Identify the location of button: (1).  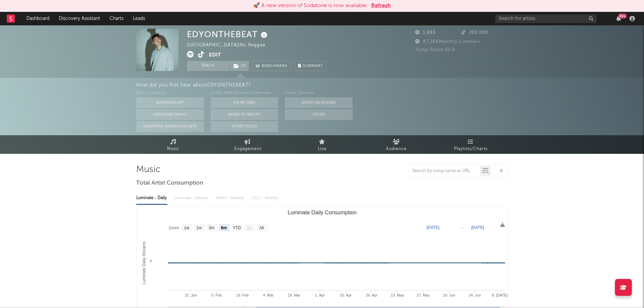
(239, 66).